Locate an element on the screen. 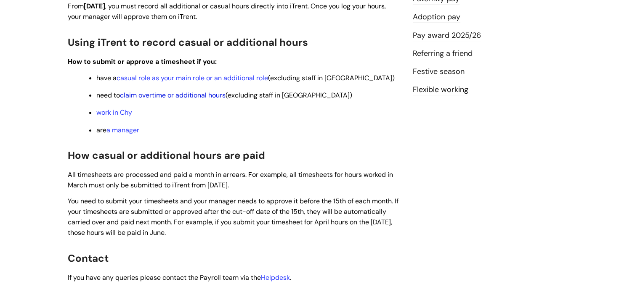 This screenshot has height=292, width=640. span: From , you must record all additional or casual hours directly into iTrent. Once you log your hou... is located at coordinates (227, 11).